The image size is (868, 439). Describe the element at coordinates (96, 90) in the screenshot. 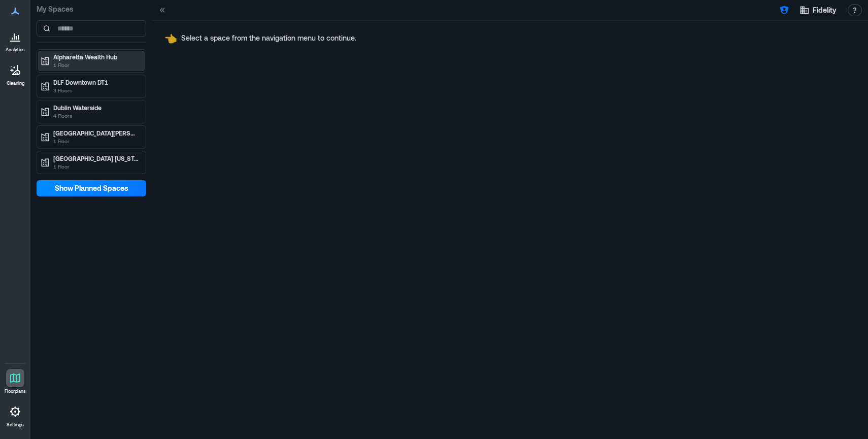

I see `p: 3 Floors` at that location.